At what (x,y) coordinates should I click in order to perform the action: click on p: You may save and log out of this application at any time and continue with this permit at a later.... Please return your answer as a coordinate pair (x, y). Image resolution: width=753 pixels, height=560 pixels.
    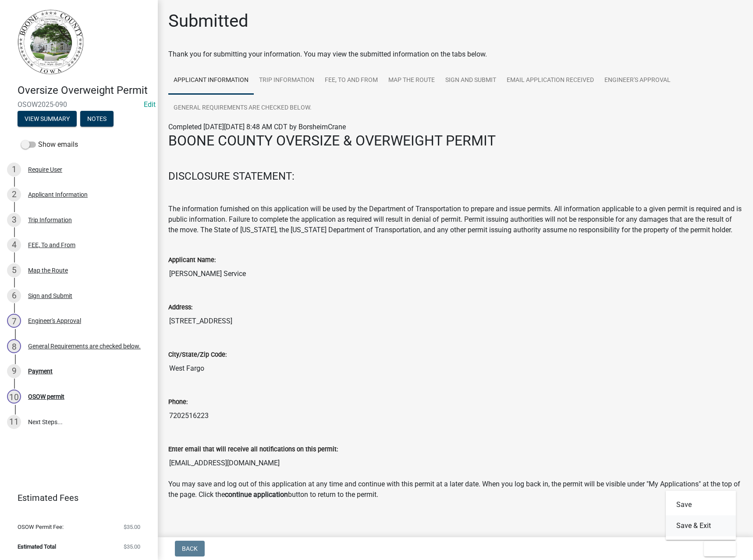
    Looking at the image, I should click on (456, 489).